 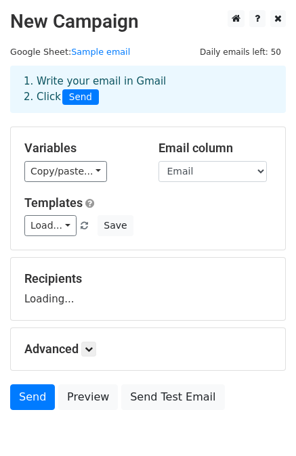 What do you see at coordinates (148, 279) in the screenshot?
I see `h5: Recipients` at bounding box center [148, 279].